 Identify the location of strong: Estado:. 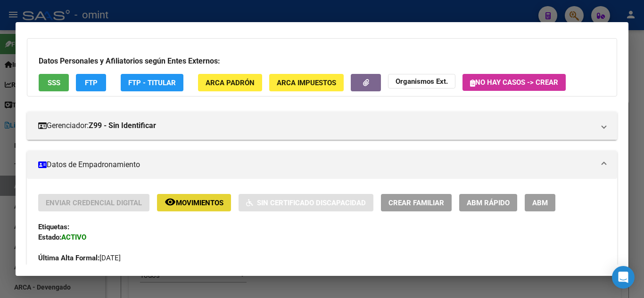
(49, 237).